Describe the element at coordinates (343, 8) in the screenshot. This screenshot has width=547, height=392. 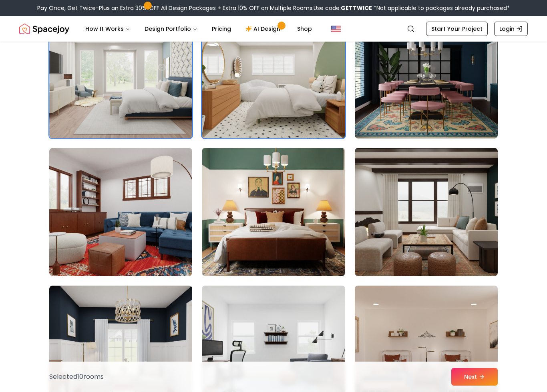
I see `span: Use code:` at that location.